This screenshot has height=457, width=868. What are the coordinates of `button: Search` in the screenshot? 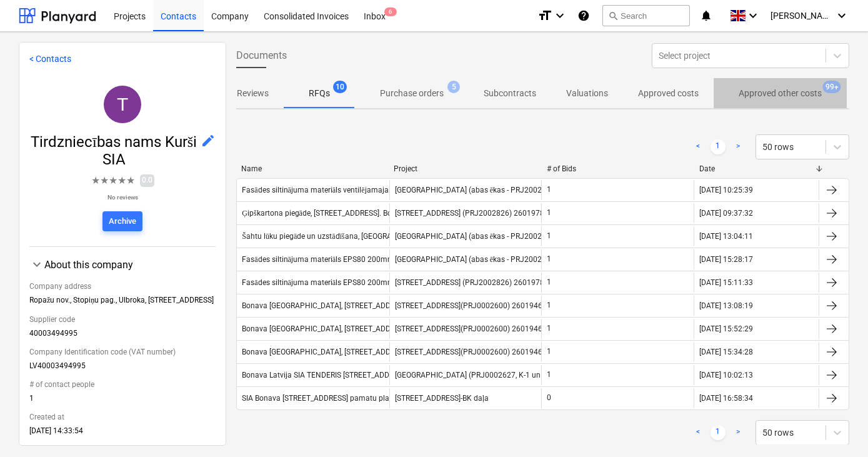 It's located at (646, 15).